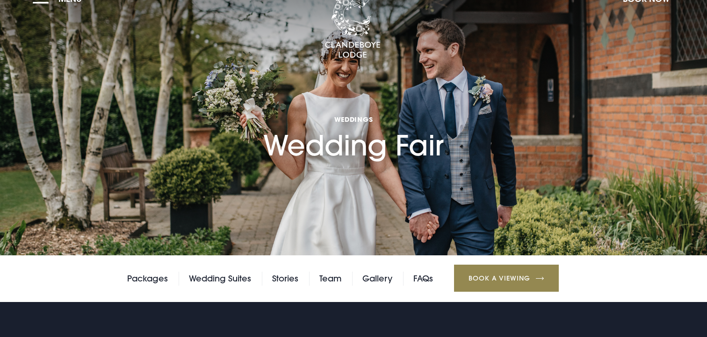 The width and height of the screenshot is (707, 337). I want to click on a: FAQs, so click(423, 279).